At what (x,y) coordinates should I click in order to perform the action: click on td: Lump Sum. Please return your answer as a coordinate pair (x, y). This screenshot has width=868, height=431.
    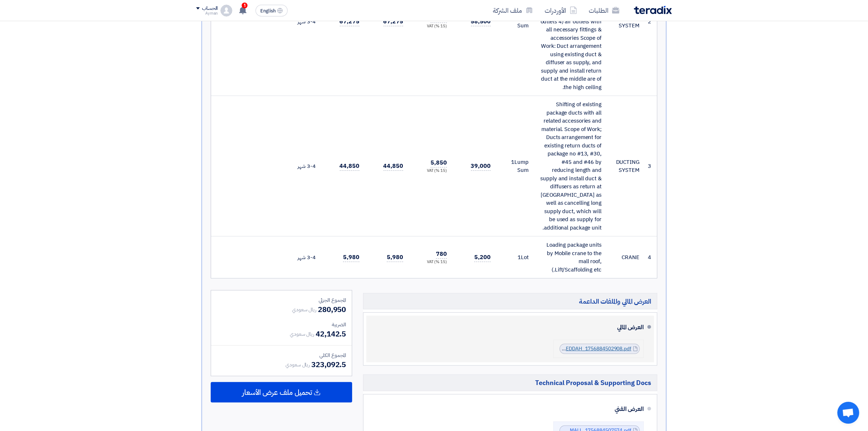
    Looking at the image, I should click on (515, 166).